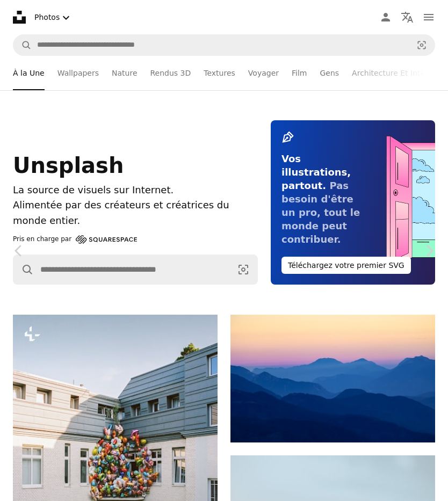  I want to click on a: Architecture Et Intérieurs, so click(399, 73).